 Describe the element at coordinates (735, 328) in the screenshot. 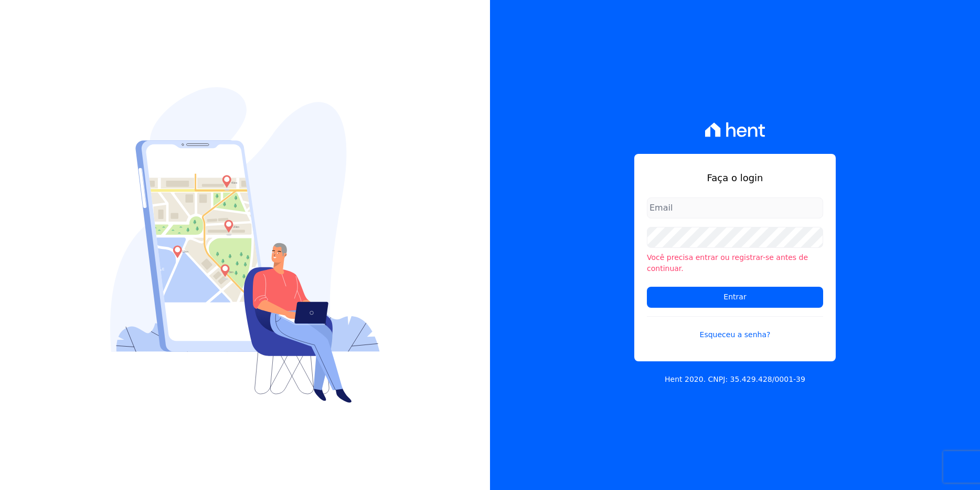

I see `a: Esqueceu a senha?` at that location.